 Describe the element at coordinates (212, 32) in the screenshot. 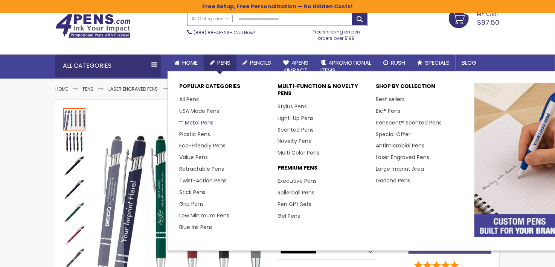

I see `a: (888) 88-4PENS` at that location.